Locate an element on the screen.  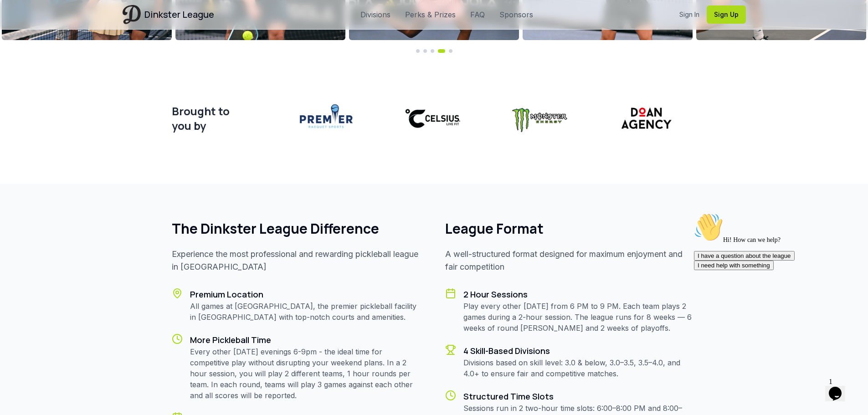
button: Go to slide 11 is located at coordinates (432, 51).